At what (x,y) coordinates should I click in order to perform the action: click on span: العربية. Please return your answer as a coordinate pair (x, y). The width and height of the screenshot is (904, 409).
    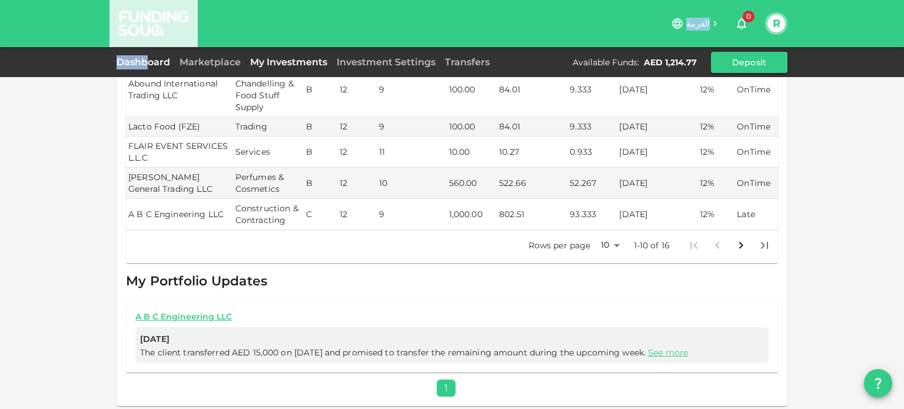
    Looking at the image, I should click on (698, 24).